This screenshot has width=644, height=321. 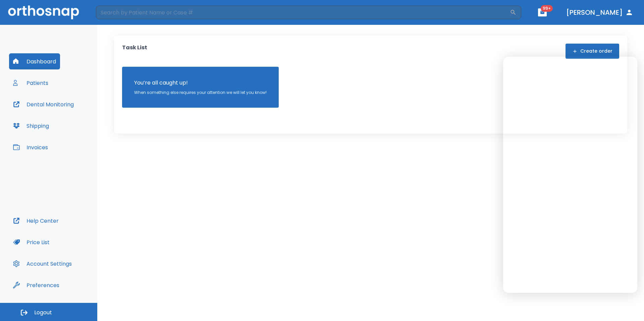 I want to click on input: Search by Patient Name or Case #, so click(x=303, y=12).